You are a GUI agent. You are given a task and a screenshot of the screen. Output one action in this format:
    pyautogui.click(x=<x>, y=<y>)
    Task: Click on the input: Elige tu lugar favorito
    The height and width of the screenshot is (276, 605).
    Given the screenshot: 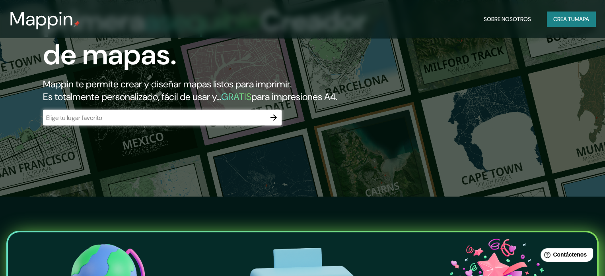 What is the action you would take?
    pyautogui.click(x=154, y=118)
    